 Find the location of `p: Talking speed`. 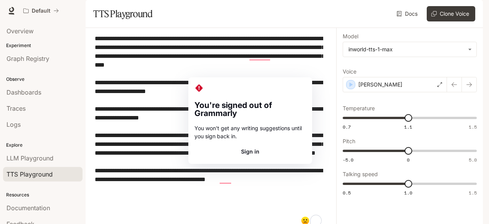

p: Talking speed is located at coordinates (360, 174).